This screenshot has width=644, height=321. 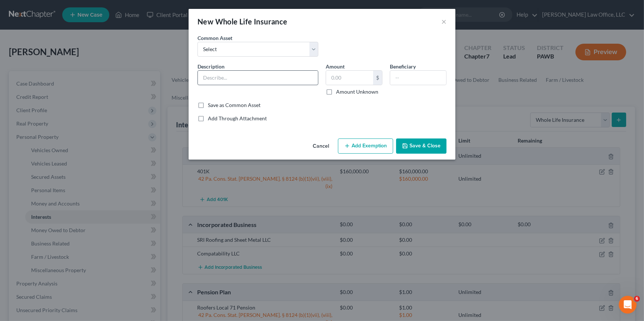 I want to click on label: Common Asset, so click(x=215, y=38).